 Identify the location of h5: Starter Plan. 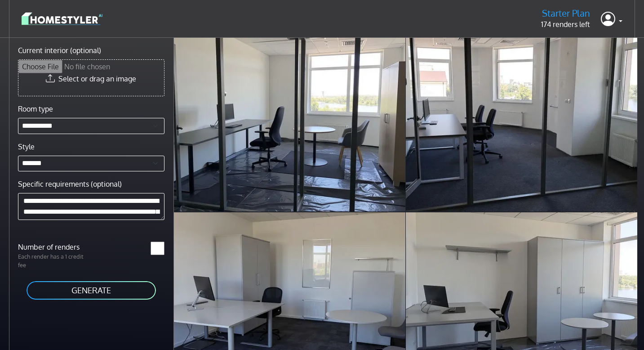
(565, 13).